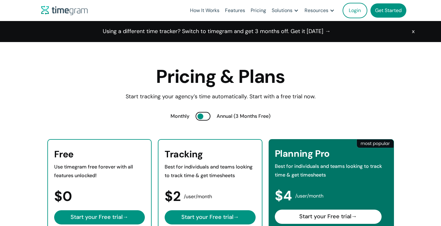 The image size is (441, 226). Describe the element at coordinates (100, 172) in the screenshot. I see `div: Use timegram free forever with all features unlocked!` at that location.